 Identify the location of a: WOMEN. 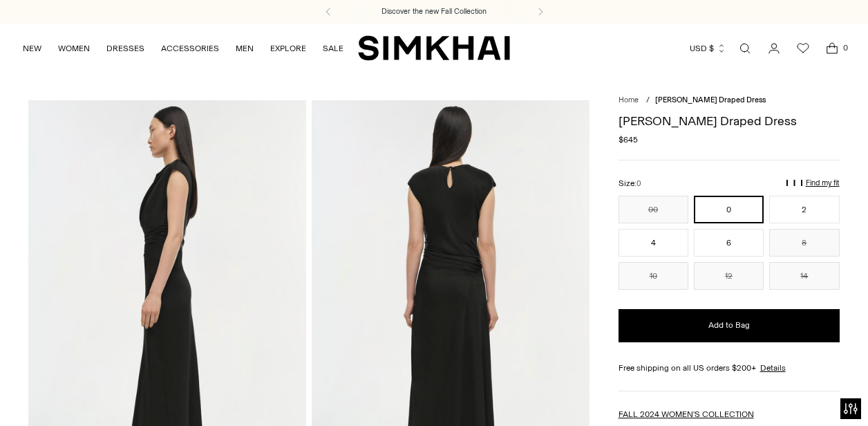
(74, 48).